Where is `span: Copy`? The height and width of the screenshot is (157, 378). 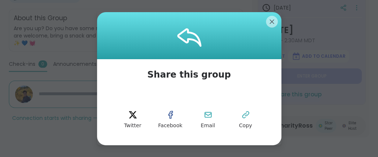
span: Copy is located at coordinates (245, 126).